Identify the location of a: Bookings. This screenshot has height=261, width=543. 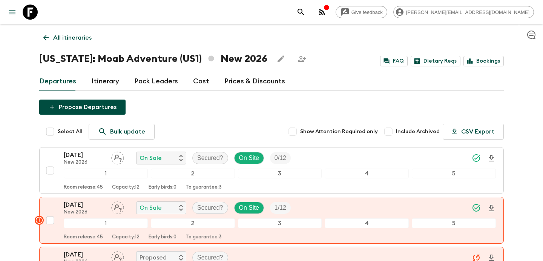
(484, 61).